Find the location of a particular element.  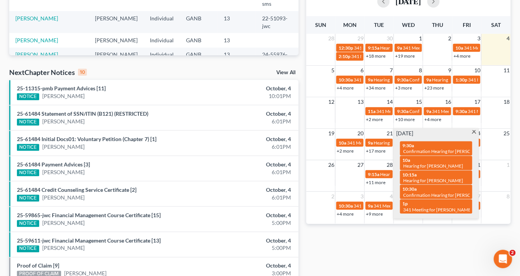

span: 11a is located at coordinates (372, 111).